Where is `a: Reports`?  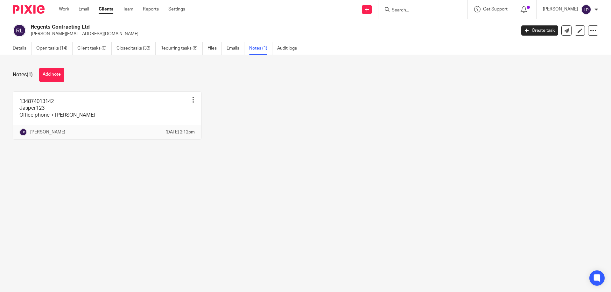
a: Reports is located at coordinates (151, 9).